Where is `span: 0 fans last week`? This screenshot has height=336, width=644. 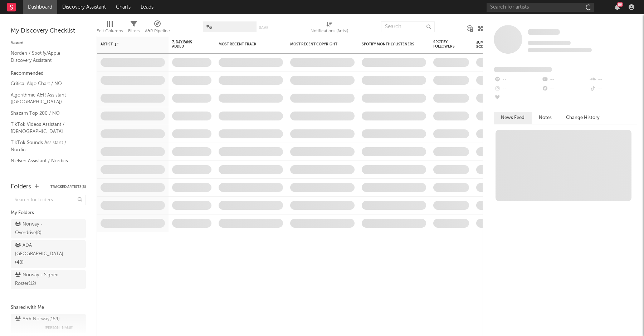 span: 0 fans last week is located at coordinates (559, 50).